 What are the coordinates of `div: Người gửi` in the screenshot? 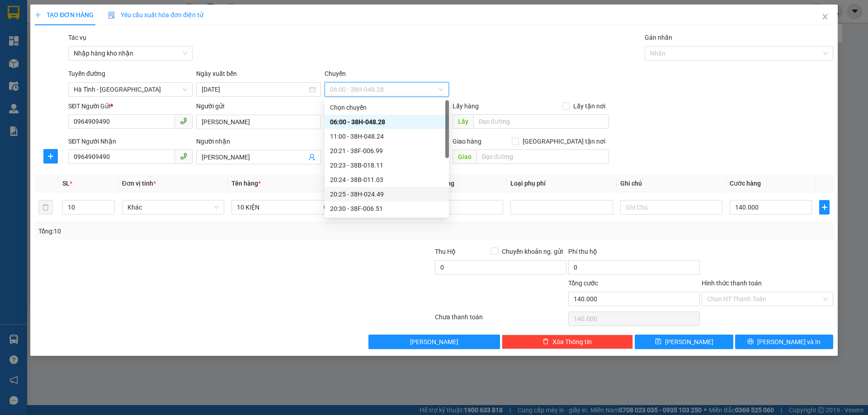 It's located at (258, 106).